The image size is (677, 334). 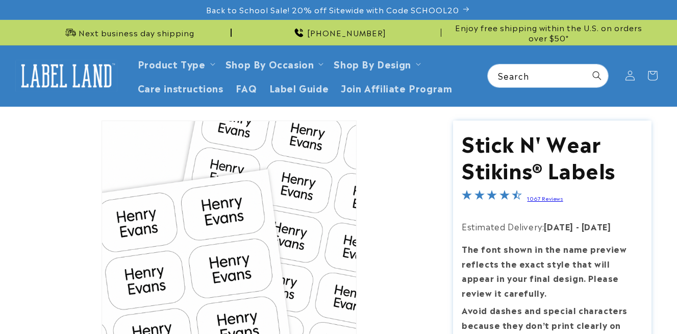 What do you see at coordinates (372, 63) in the screenshot?
I see `a: Shop By Design` at bounding box center [372, 63].